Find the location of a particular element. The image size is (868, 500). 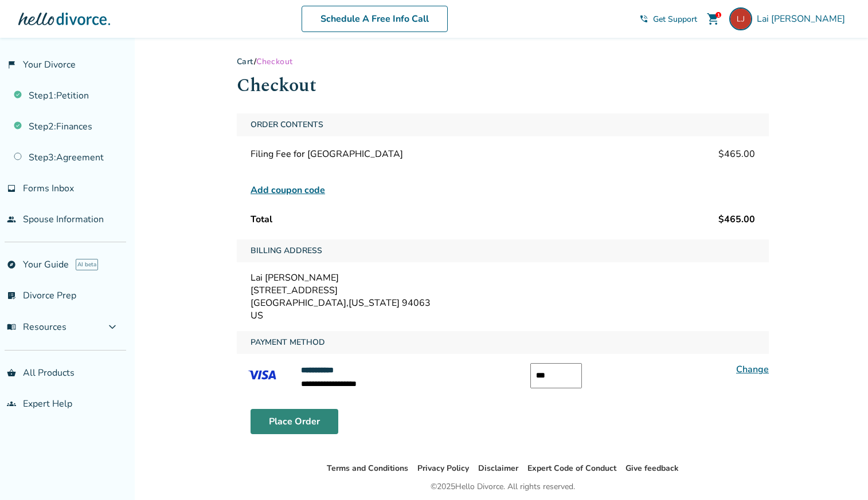

div: © 2025 Hello Divorce. All rights reserved. is located at coordinates (503, 487).